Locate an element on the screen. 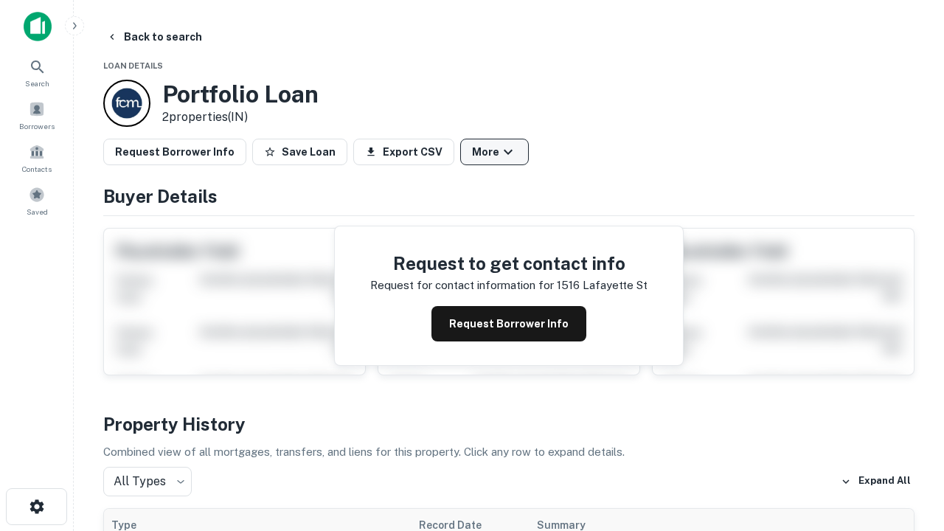  button: Expand All is located at coordinates (876, 482).